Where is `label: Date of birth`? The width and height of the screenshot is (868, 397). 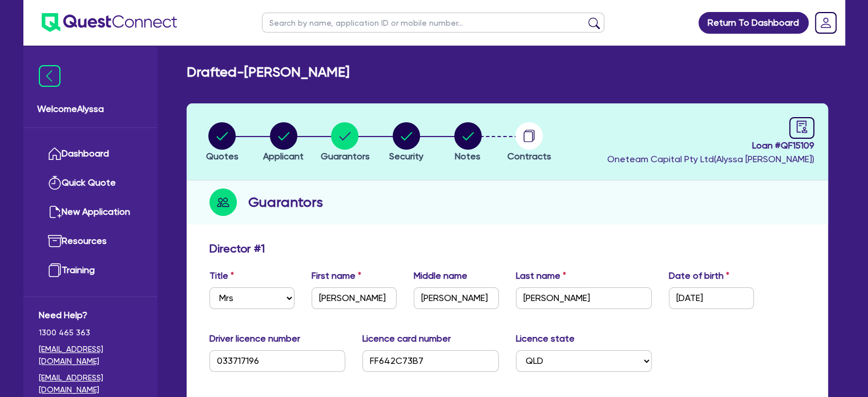
label: Date of birth is located at coordinates (699, 276).